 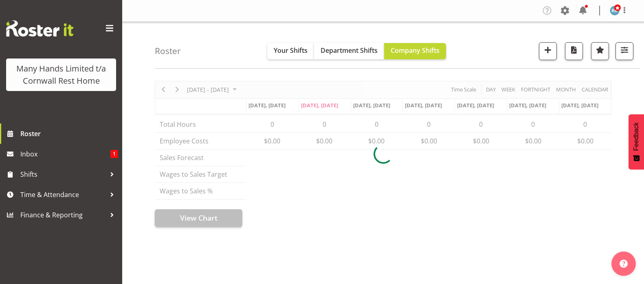 What do you see at coordinates (63, 174) in the screenshot?
I see `span: Shifts` at bounding box center [63, 174].